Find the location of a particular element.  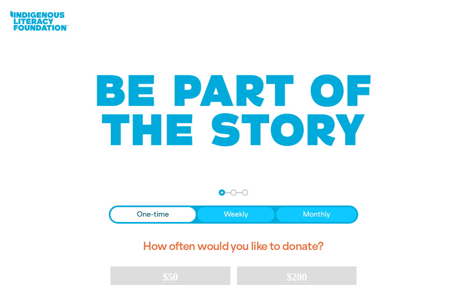

button: Monthly is located at coordinates (316, 215).